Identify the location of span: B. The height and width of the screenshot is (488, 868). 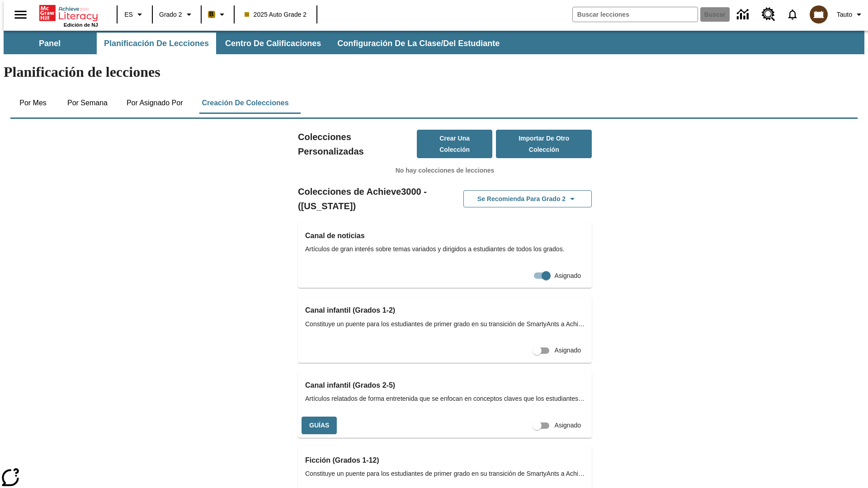
(211, 14).